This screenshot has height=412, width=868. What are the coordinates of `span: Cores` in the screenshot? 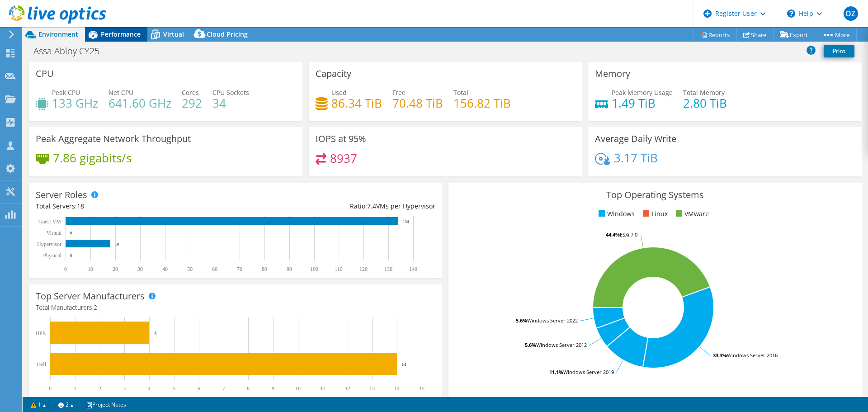 It's located at (190, 92).